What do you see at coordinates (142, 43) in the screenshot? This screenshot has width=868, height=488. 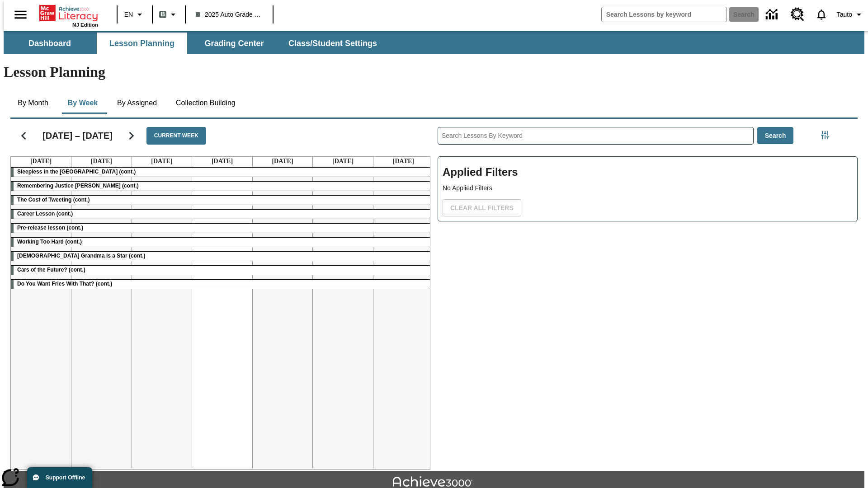 I see `button: Lesson Planning` at bounding box center [142, 43].